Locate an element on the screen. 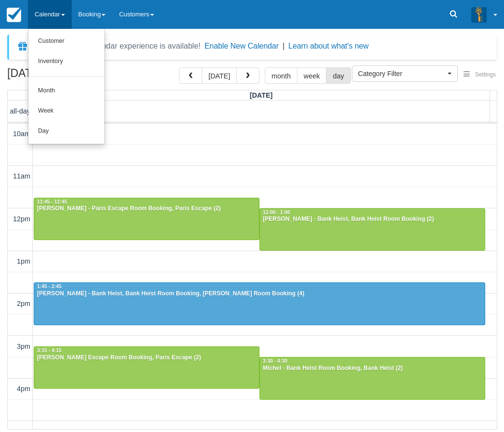 The image size is (504, 432). span: 3:15 - 4:15 is located at coordinates (49, 350).